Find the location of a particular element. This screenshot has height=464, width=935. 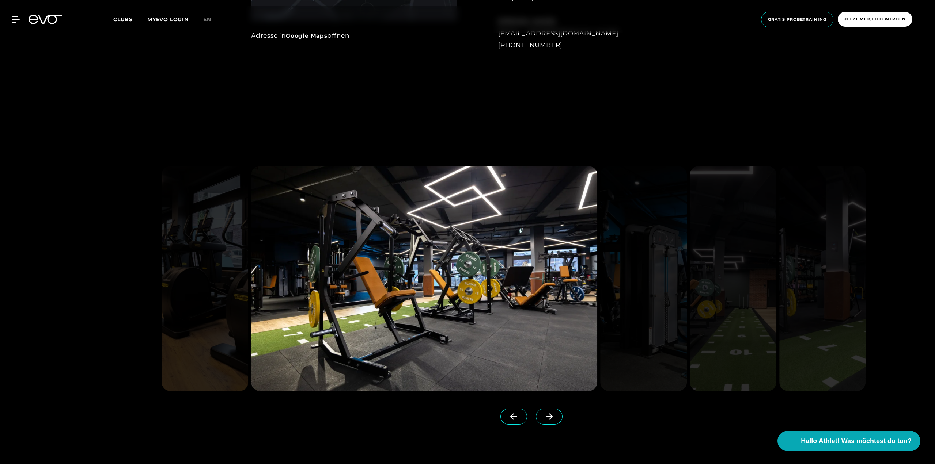

button: Hallo Athlet! Was möchtest du tun? is located at coordinates (848, 441).